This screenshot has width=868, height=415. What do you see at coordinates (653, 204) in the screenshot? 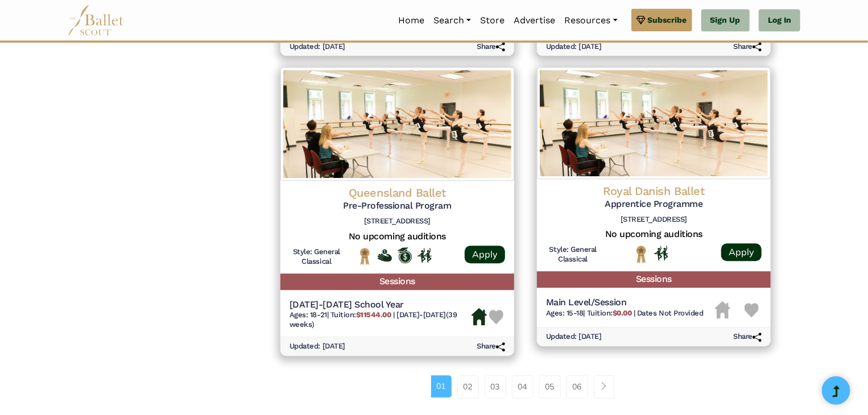
I see `h5: Apprentice Programme` at bounding box center [653, 204].